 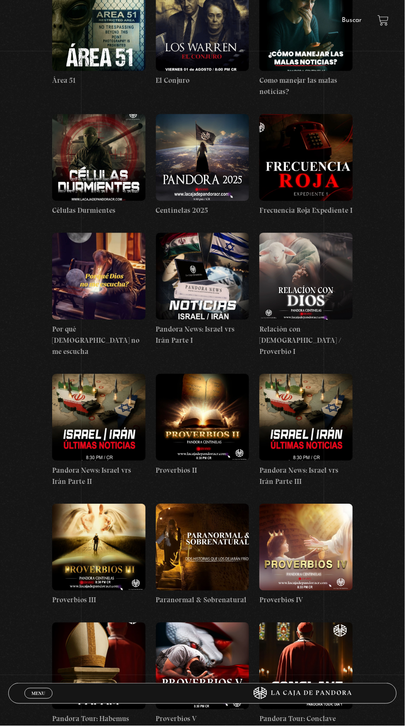 I want to click on a: Proverbios II, so click(x=203, y=425).